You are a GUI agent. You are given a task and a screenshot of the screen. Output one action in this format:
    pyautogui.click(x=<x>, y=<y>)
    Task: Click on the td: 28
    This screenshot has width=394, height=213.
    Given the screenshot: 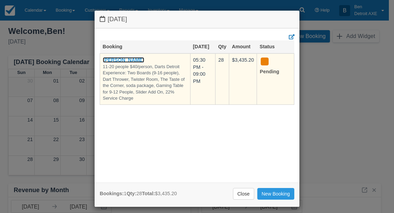 What is the action you would take?
    pyautogui.click(x=222, y=79)
    